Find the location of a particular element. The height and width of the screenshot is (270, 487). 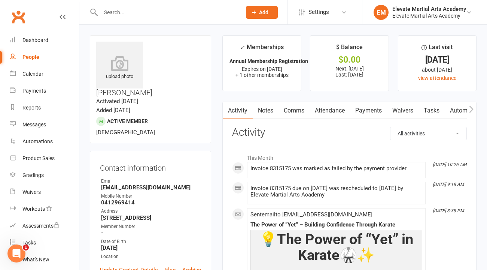

div: What's New is located at coordinates (36, 259).